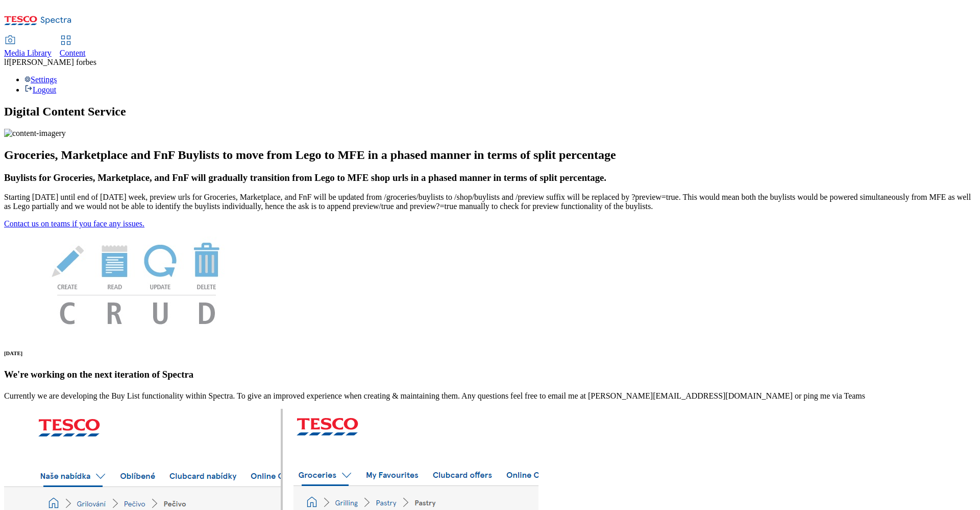 The image size is (980, 510). What do you see at coordinates (73, 53) in the screenshot?
I see `span: Content` at bounding box center [73, 53].